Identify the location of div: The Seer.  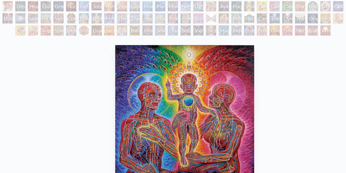
(122, 18).